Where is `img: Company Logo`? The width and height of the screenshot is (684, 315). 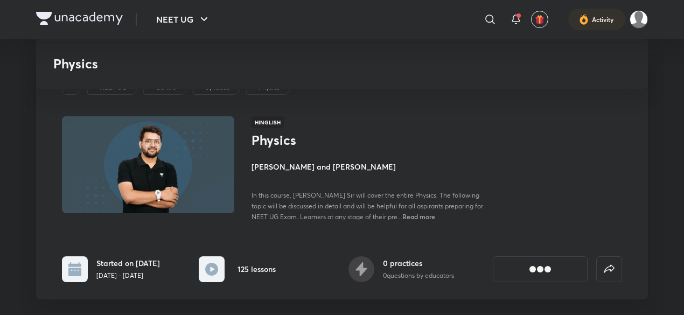 img: Company Logo is located at coordinates (79, 18).